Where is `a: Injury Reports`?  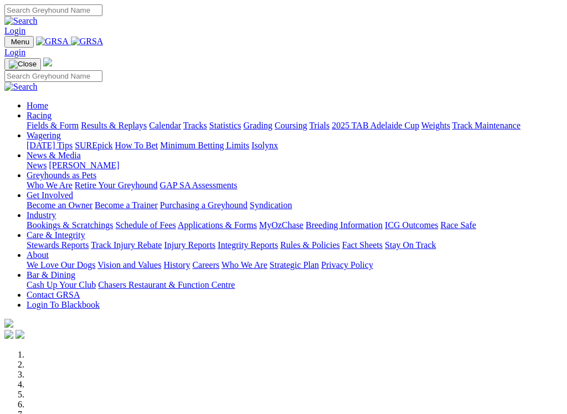 a: Injury Reports is located at coordinates (189, 245).